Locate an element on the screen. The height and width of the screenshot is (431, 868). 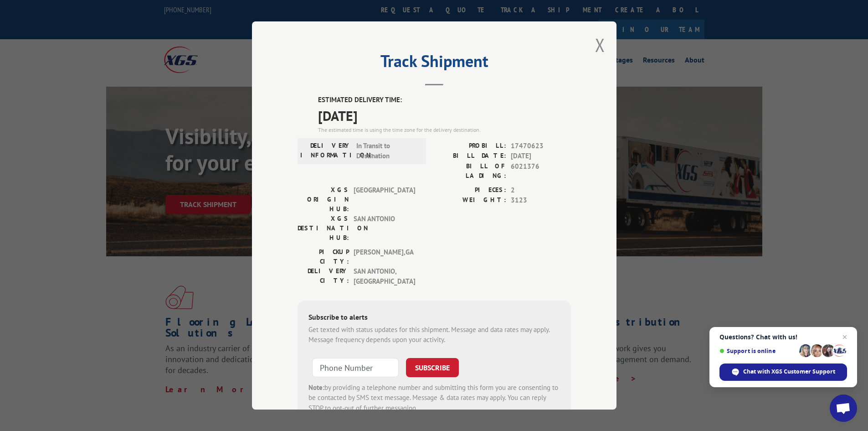
label: PICKUP CITY: is located at coordinates (323, 257).